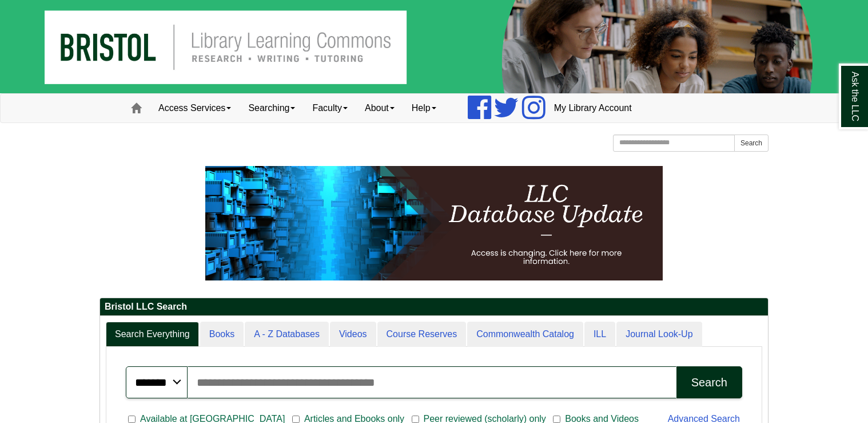 This screenshot has width=868, height=423. Describe the element at coordinates (271, 108) in the screenshot. I see `a: Searching` at that location.